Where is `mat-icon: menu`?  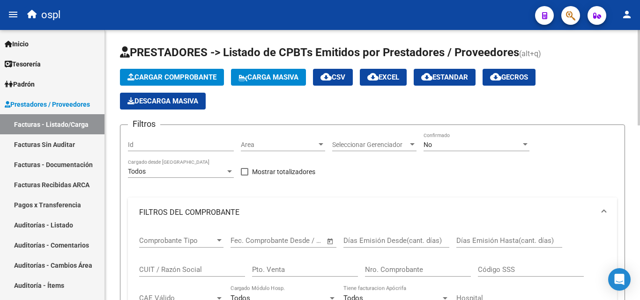 mat-icon: menu is located at coordinates (13, 15).